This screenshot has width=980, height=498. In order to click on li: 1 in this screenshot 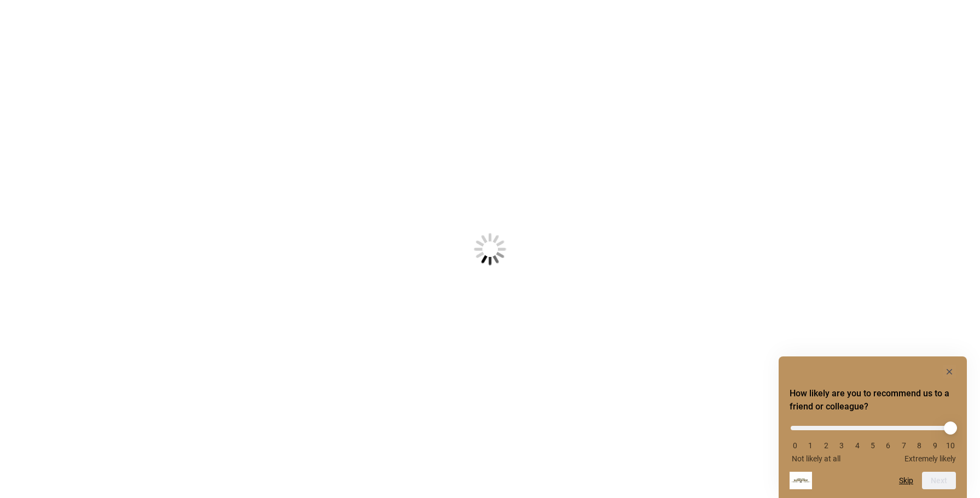, I will do `click(810, 445)`.